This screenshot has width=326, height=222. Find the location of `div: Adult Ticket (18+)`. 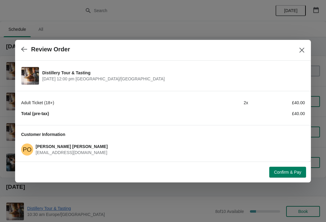

div: Adult Ticket (18+) is located at coordinates (106, 102).